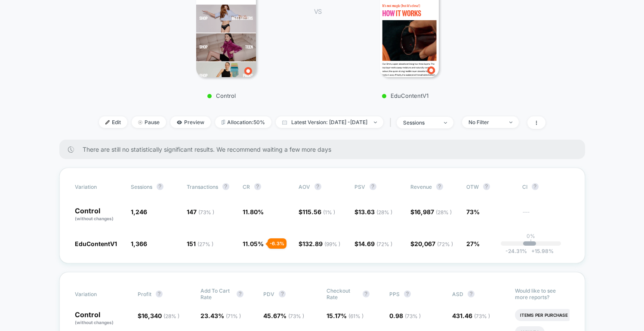 The width and height of the screenshot is (644, 331). Describe the element at coordinates (190, 122) in the screenshot. I see `span: Preview` at that location.